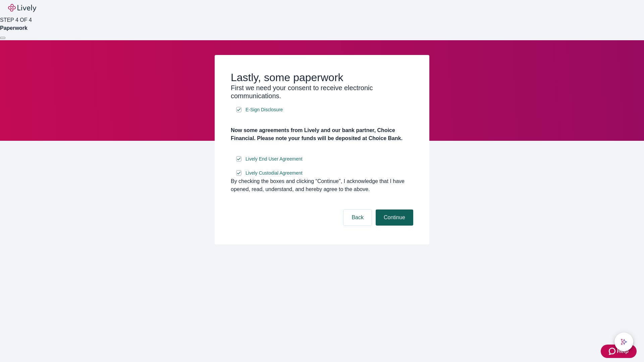 Image resolution: width=644 pixels, height=362 pixels. What do you see at coordinates (624, 342) in the screenshot?
I see `svg: Lively AI Assistant` at bounding box center [624, 342].